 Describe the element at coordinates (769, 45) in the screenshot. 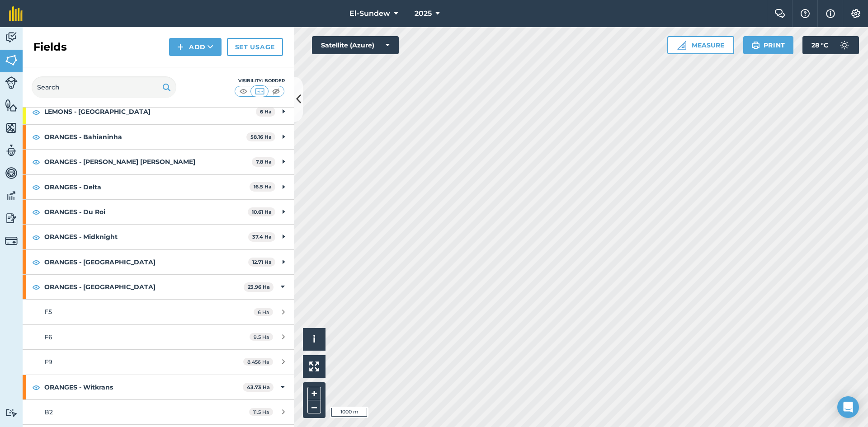

I see `button: Print` at that location.